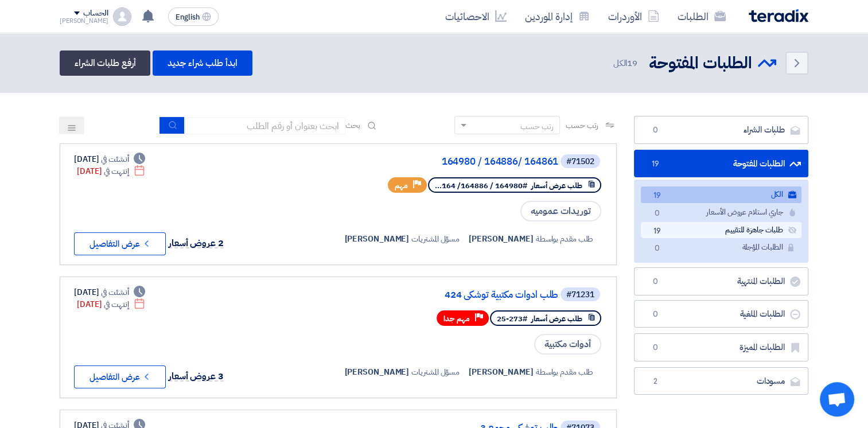  I want to click on a: أرفع طلبات الشراء, so click(105, 63).